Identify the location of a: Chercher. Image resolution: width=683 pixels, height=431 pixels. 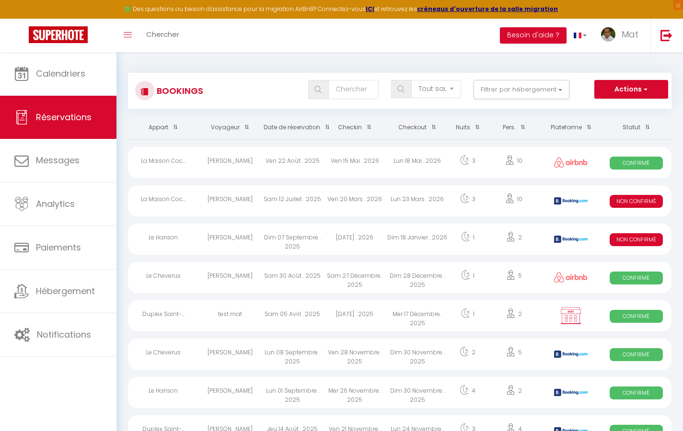
(163, 35).